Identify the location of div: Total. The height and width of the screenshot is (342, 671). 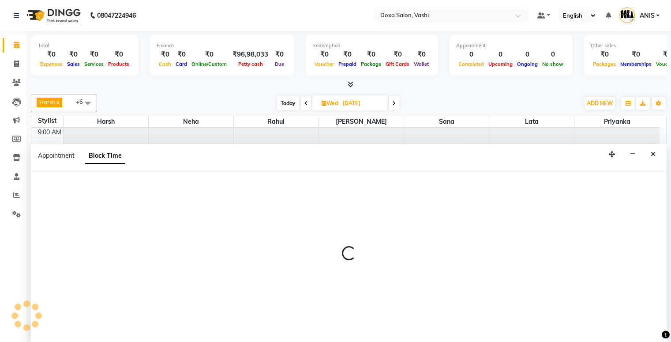
(85, 45).